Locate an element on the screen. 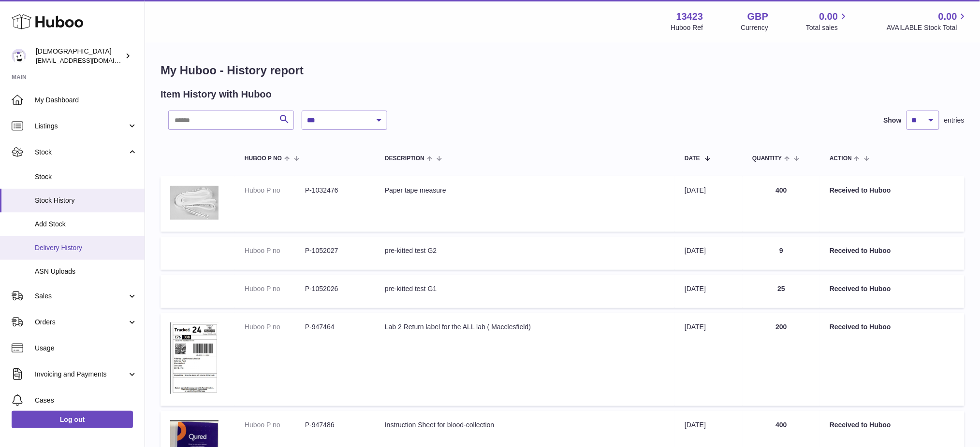 This screenshot has height=447, width=980. dd: P-947464 is located at coordinates (335, 327).